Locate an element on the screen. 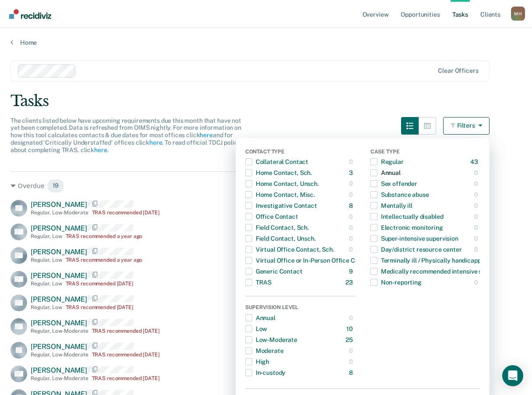 Image resolution: width=532 pixels, height=395 pixels. div: Home Contact, Misc. is located at coordinates (280, 194).